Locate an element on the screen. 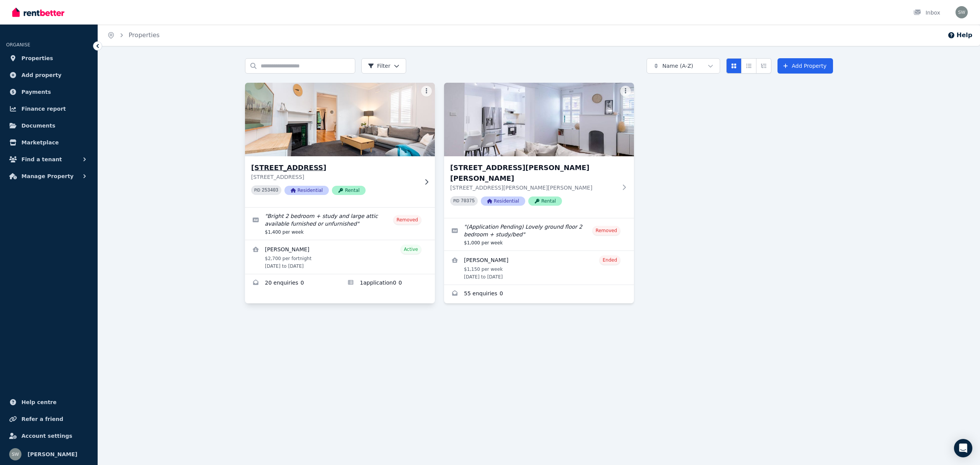  a: Add Property is located at coordinates (805, 66).